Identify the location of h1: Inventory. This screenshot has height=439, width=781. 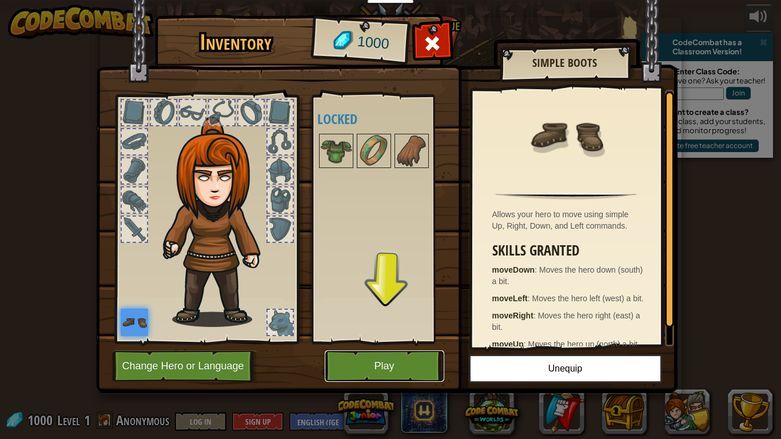
(235, 42).